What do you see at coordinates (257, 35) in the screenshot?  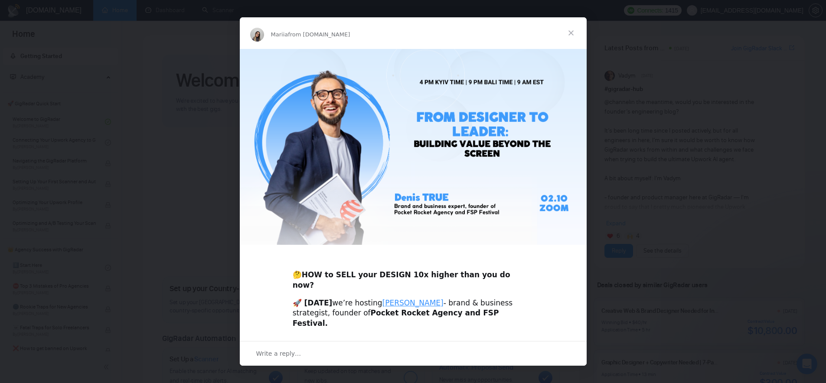 I see `img: Profile image for Mariia` at bounding box center [257, 35].